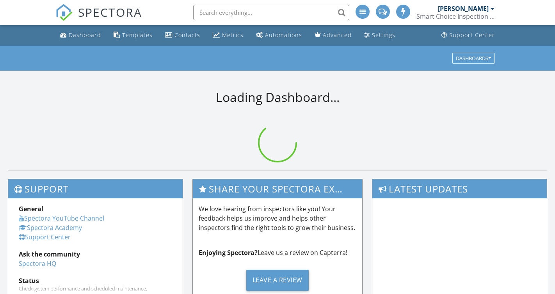  What do you see at coordinates (456, 16) in the screenshot?
I see `div: Smart Choice Inspection Company` at bounding box center [456, 16].